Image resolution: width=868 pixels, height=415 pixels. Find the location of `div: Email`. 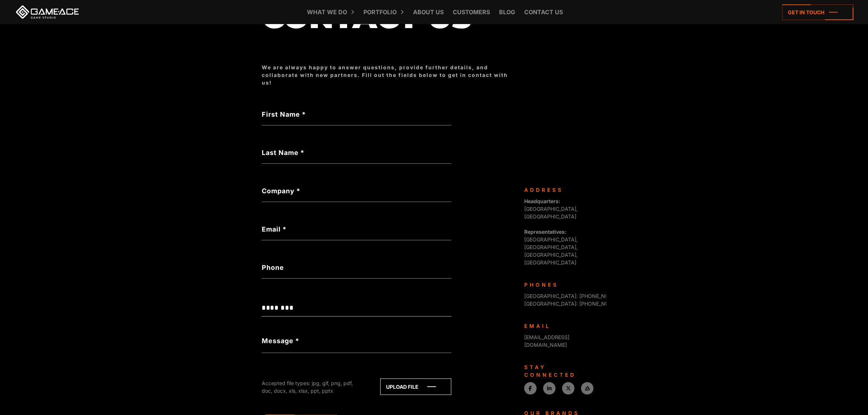

div: Email is located at coordinates (562, 326).